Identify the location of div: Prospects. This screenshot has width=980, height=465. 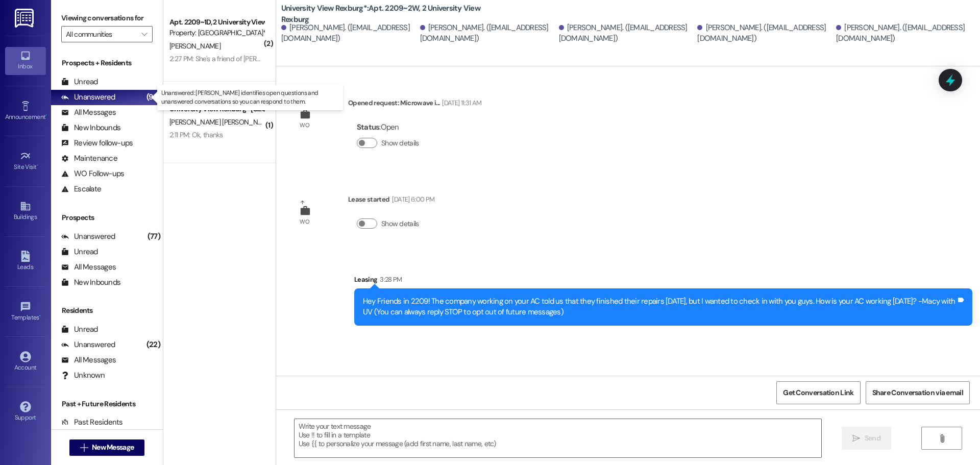
(107, 217).